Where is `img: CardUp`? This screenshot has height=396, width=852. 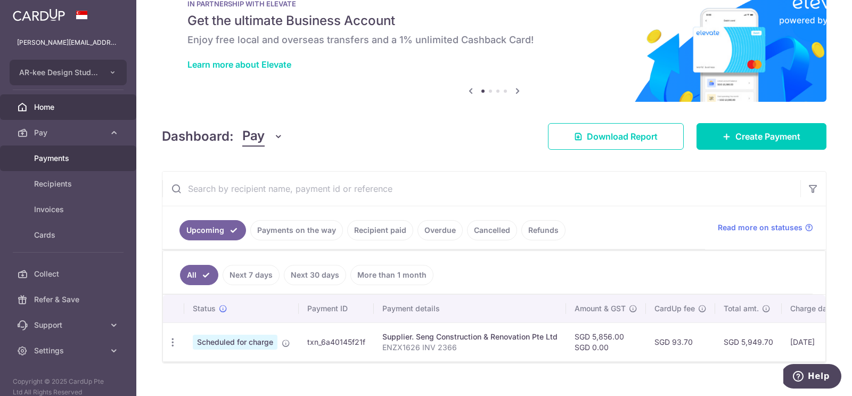 img: CardUp is located at coordinates (39, 15).